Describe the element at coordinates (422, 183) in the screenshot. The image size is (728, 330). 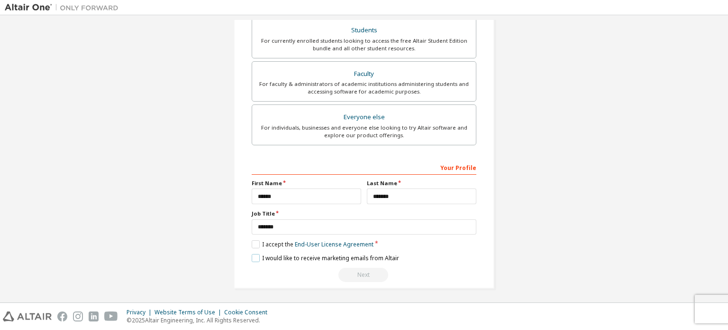
I see `label: Last Name` at that location.